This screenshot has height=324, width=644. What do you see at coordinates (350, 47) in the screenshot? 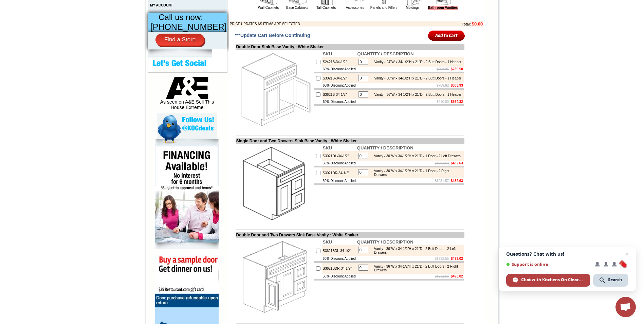
I see `td: Double Door Sink Base Vanity : White Shaker` at bounding box center [350, 47].